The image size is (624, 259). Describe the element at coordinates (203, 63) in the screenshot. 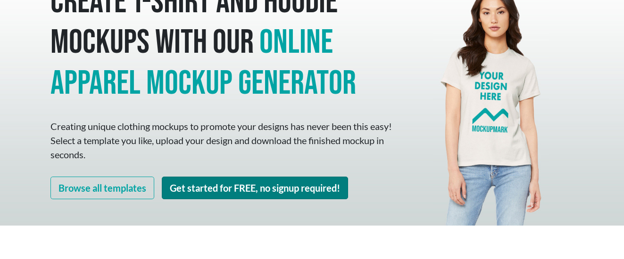

I see `span: online apparel mockup generator` at that location.